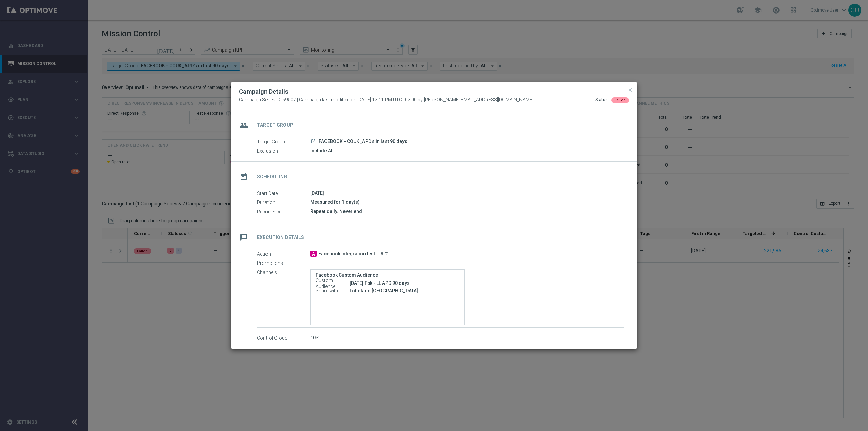 The height and width of the screenshot is (431, 868). What do you see at coordinates (275, 125) in the screenshot?
I see `h2: Target Group` at bounding box center [275, 125].